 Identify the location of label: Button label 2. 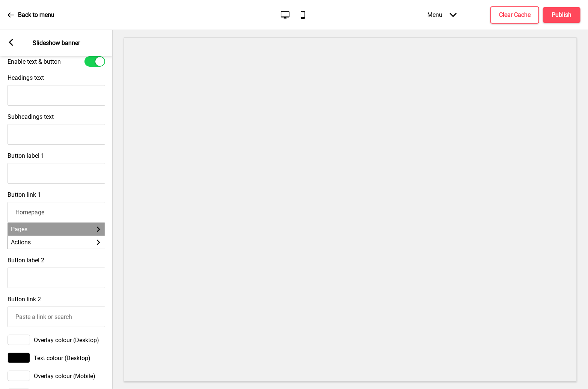
(26, 261).